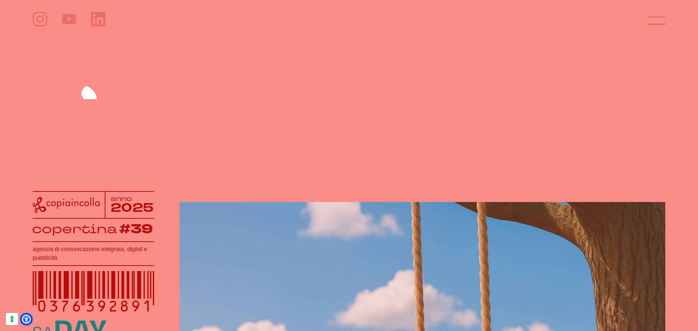 The width and height of the screenshot is (698, 331). What do you see at coordinates (121, 198) in the screenshot?
I see `tspan: anno` at bounding box center [121, 198].